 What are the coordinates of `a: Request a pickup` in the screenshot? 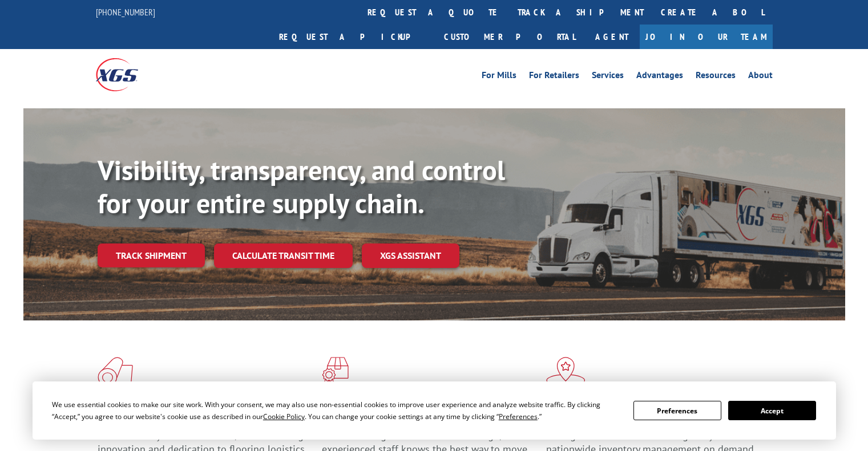 It's located at (353, 36).